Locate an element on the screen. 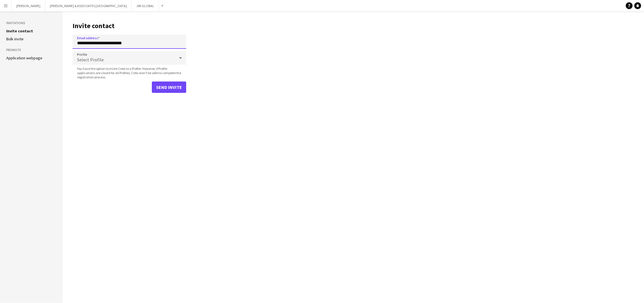 The height and width of the screenshot is (303, 644). span: You have the option to invite Crew to a Profile. However, if Profile applications are closed for ... is located at coordinates (129, 72).